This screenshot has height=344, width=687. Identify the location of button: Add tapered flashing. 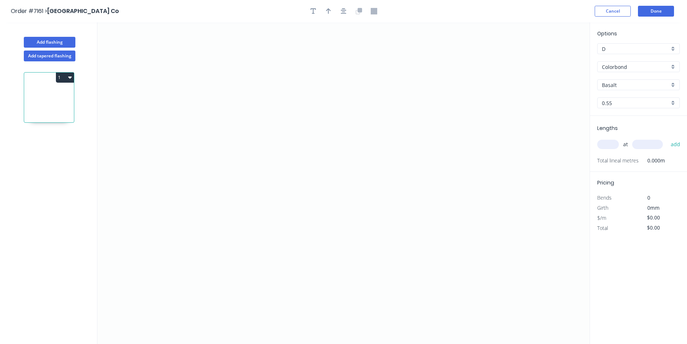
(49, 56).